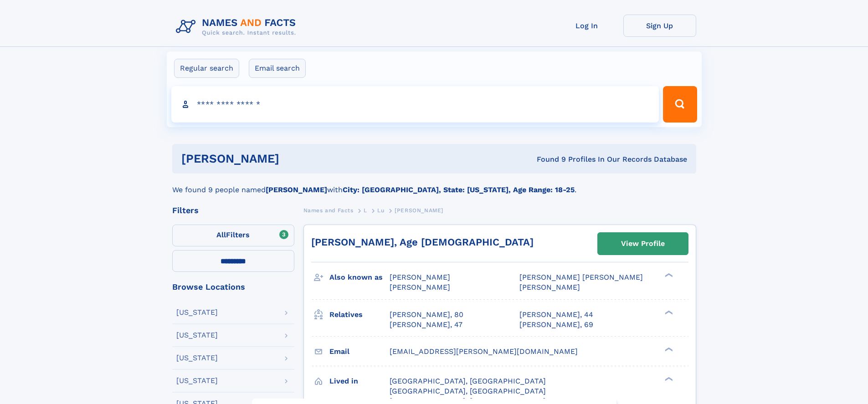  What do you see at coordinates (643, 243) in the screenshot?
I see `a: View Profile` at bounding box center [643, 243].